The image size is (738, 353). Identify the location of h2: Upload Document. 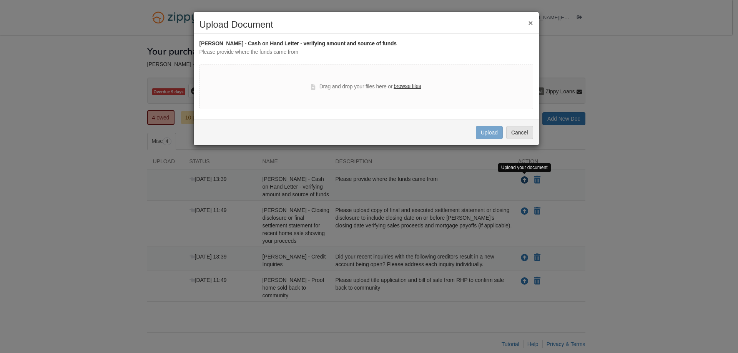
(366, 25).